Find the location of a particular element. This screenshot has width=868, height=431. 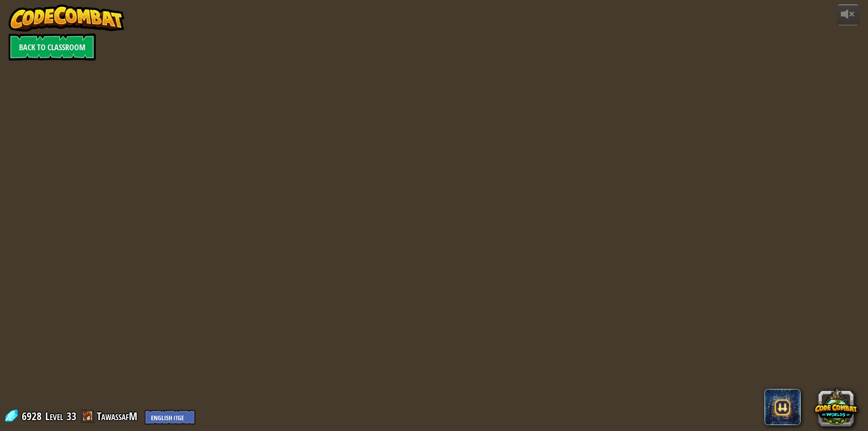

span: 33 is located at coordinates (71, 416).